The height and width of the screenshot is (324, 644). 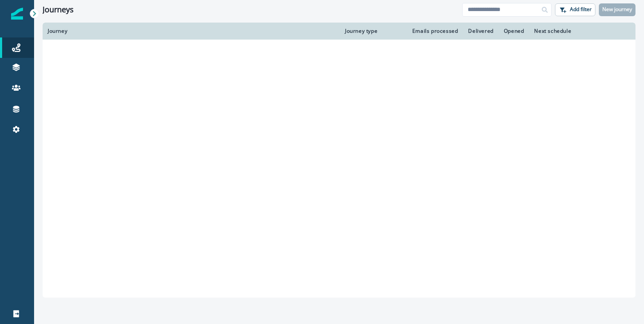 What do you see at coordinates (481, 31) in the screenshot?
I see `div: Delivered` at bounding box center [481, 31].